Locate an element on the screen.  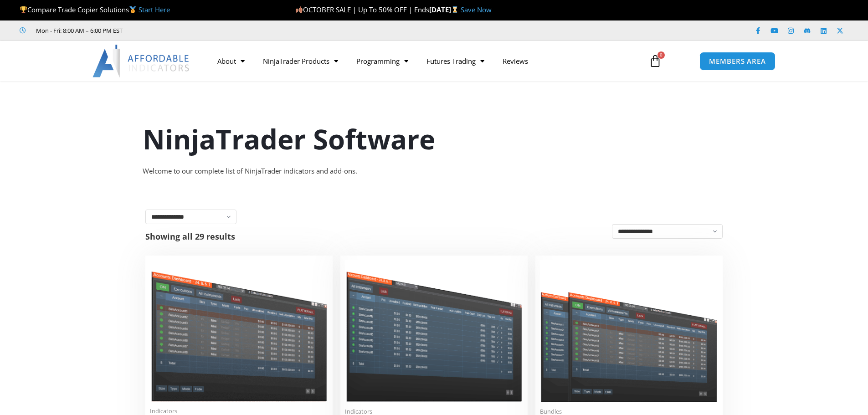
a: About is located at coordinates (231, 61).